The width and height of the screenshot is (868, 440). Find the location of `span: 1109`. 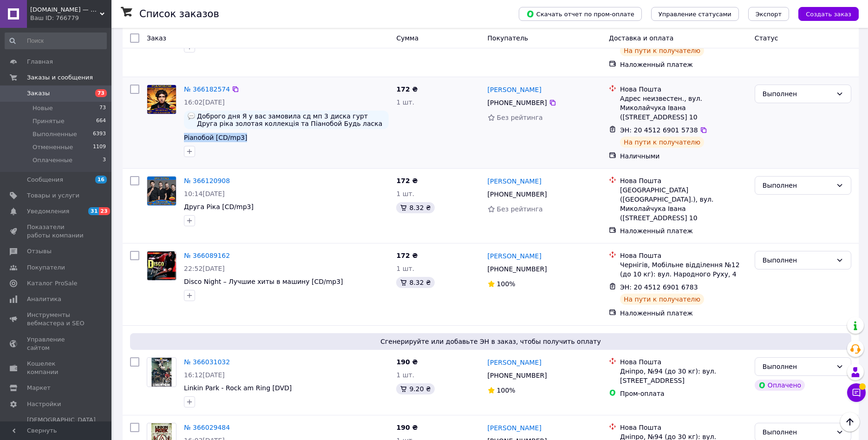

span: 1109 is located at coordinates (99, 148).